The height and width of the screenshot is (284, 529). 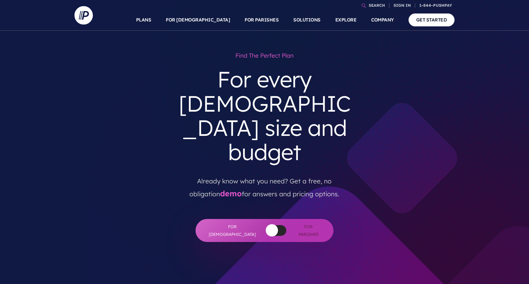 What do you see at coordinates (308, 230) in the screenshot?
I see `span: For Parishes` at bounding box center [308, 230].